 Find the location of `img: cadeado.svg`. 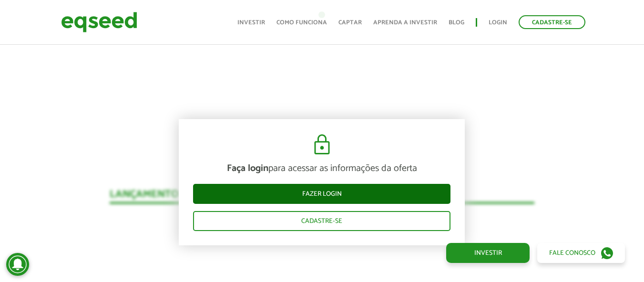

img: cadeado.svg is located at coordinates (322, 145).